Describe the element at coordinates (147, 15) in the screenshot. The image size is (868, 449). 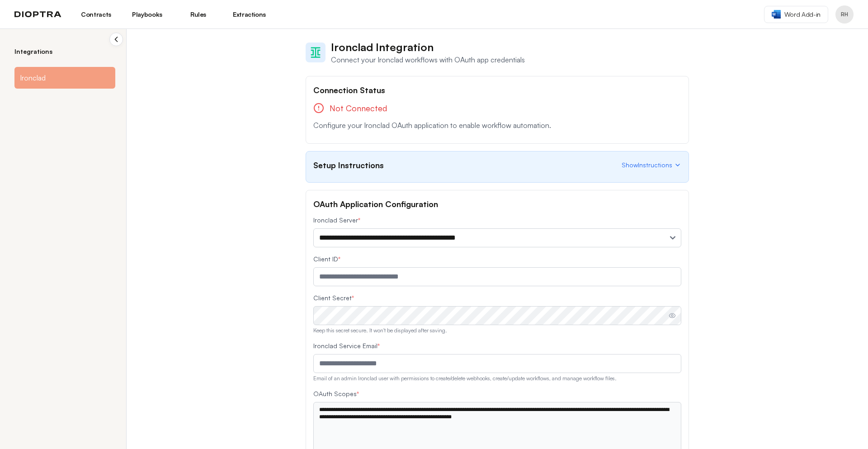
I see `a: Playbooks` at that location.